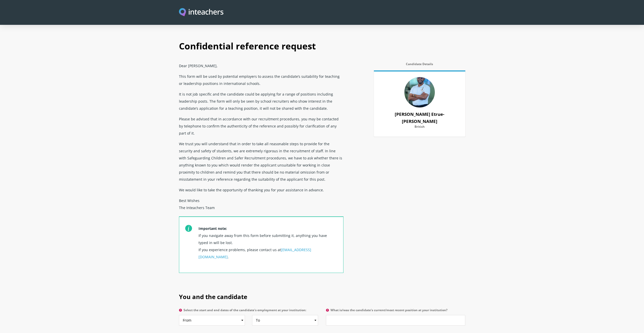 The height and width of the screenshot is (333, 644). I want to click on label: British, so click(420, 128).